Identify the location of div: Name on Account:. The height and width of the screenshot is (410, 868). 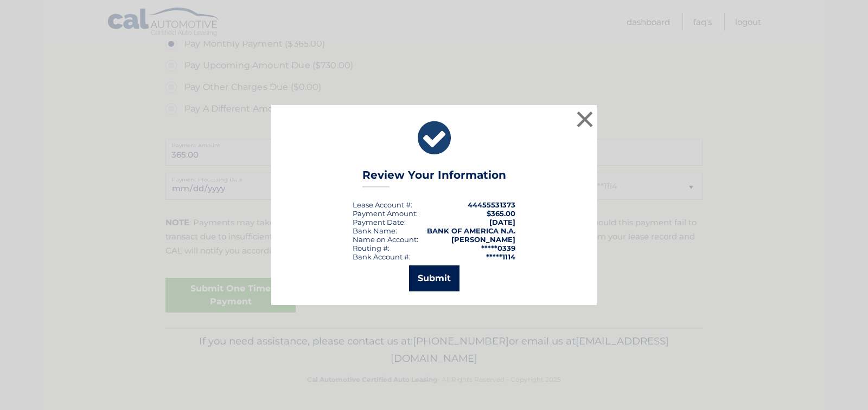
(385, 239).